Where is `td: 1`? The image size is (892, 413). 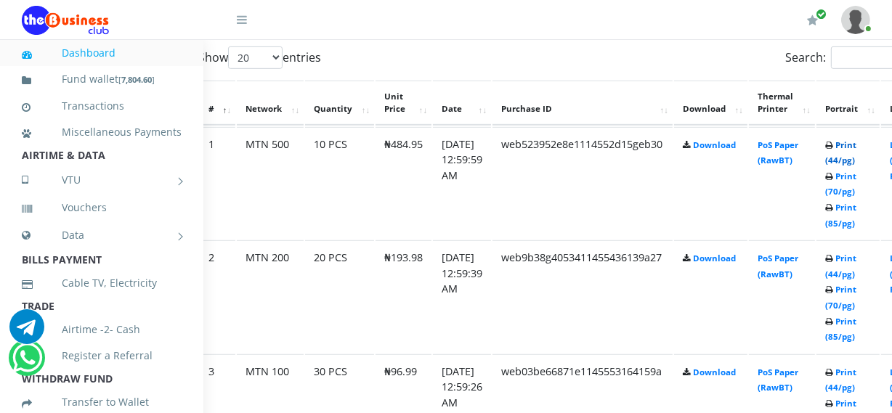
td: 1 is located at coordinates (217, 183).